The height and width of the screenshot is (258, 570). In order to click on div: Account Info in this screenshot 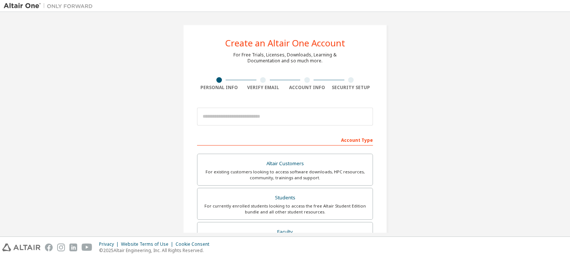, I will do `click(307, 88)`.